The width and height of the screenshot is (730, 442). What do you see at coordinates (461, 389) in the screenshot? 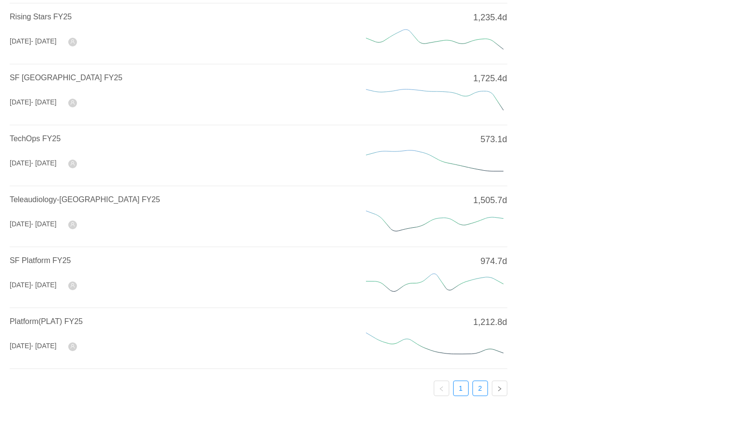
I see `li: 1` at bounding box center [461, 389].